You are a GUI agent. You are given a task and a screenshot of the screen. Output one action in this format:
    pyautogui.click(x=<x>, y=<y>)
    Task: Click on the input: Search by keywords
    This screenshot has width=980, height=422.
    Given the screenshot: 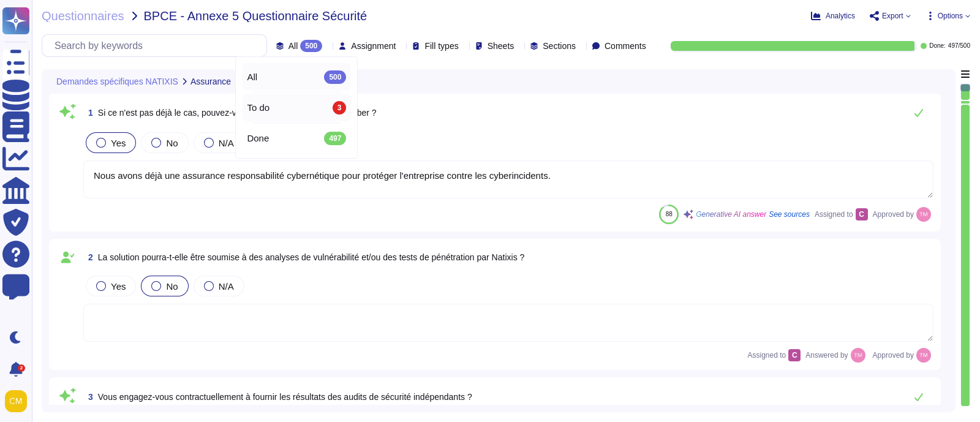 What is the action you would take?
    pyautogui.click(x=157, y=46)
    